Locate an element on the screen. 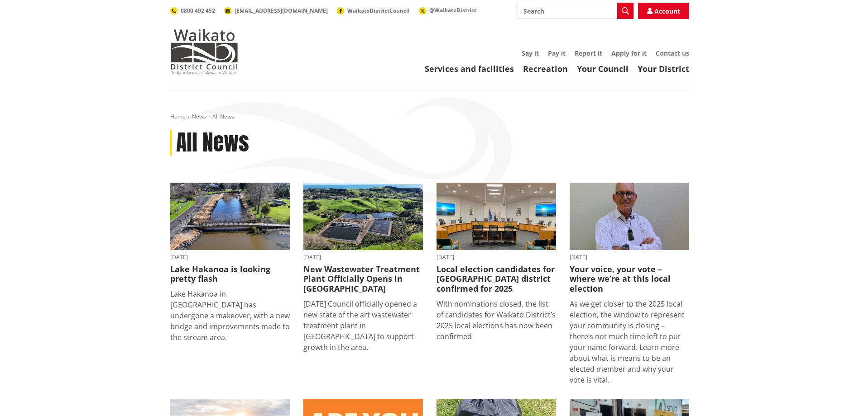 The width and height of the screenshot is (859, 416). h3: Your voice, your vote – where we’re at this local election is located at coordinates (629, 279).